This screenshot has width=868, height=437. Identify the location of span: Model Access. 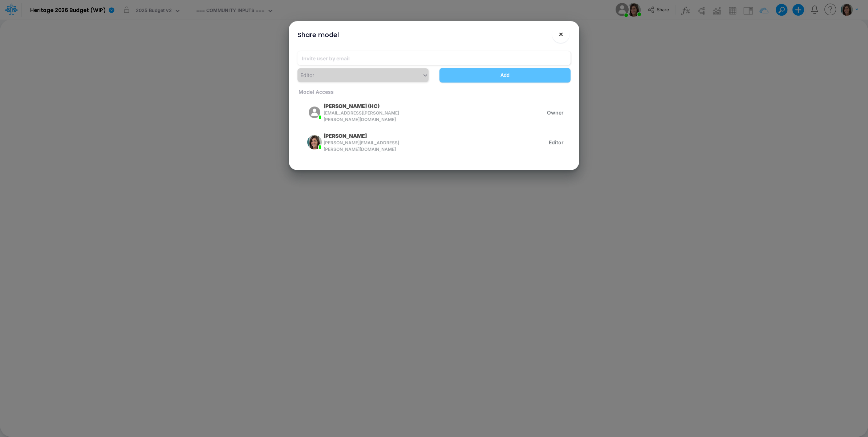
(316, 92).